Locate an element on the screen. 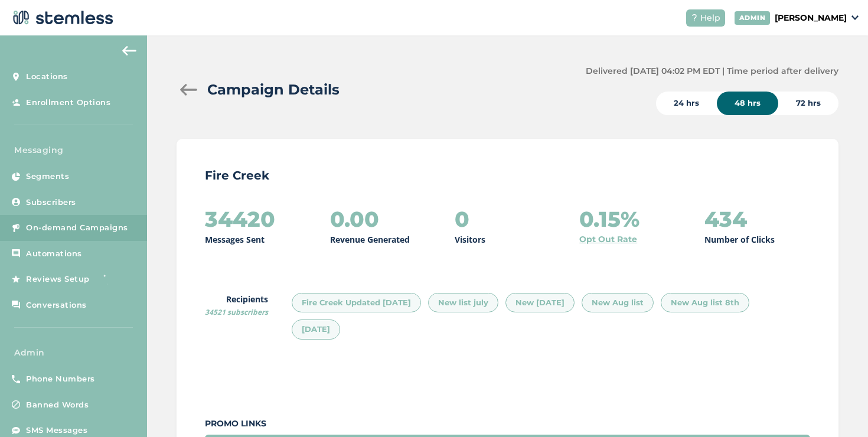 The width and height of the screenshot is (868, 437). div: Chat Widget is located at coordinates (838, 408).